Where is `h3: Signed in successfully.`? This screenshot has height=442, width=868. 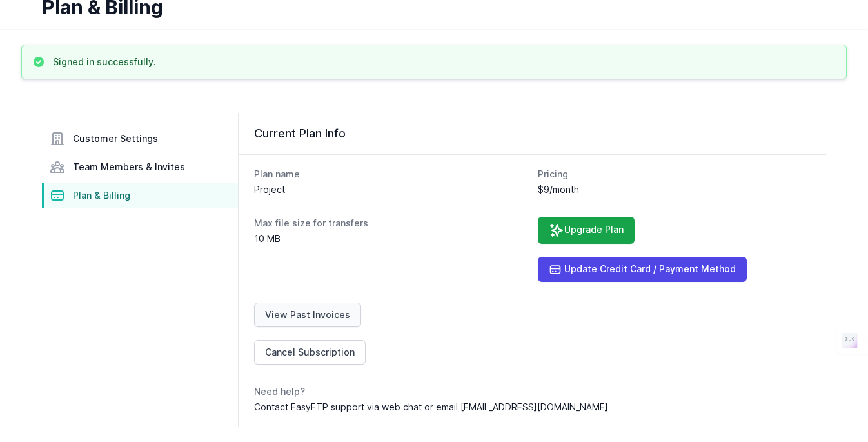
h3: Signed in successfully. is located at coordinates (105, 62).